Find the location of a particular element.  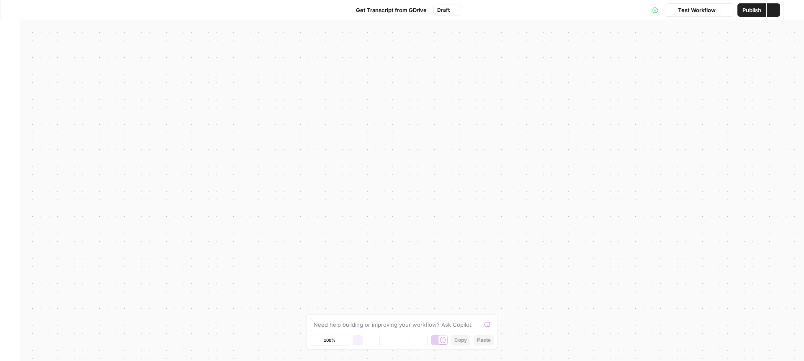

span: 100% is located at coordinates (329, 340).